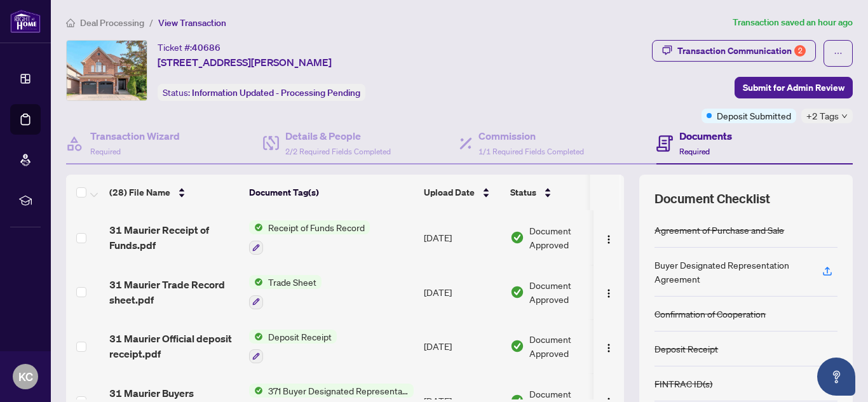 Image resolution: width=868 pixels, height=402 pixels. I want to click on div: Status:, so click(261, 92).